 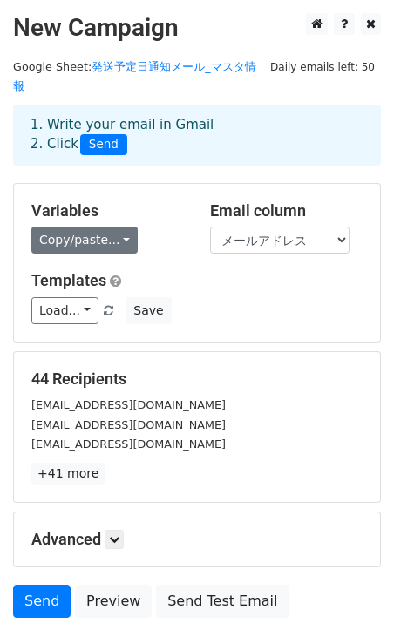 What do you see at coordinates (107, 211) in the screenshot?
I see `h5: Variables` at bounding box center [107, 211].